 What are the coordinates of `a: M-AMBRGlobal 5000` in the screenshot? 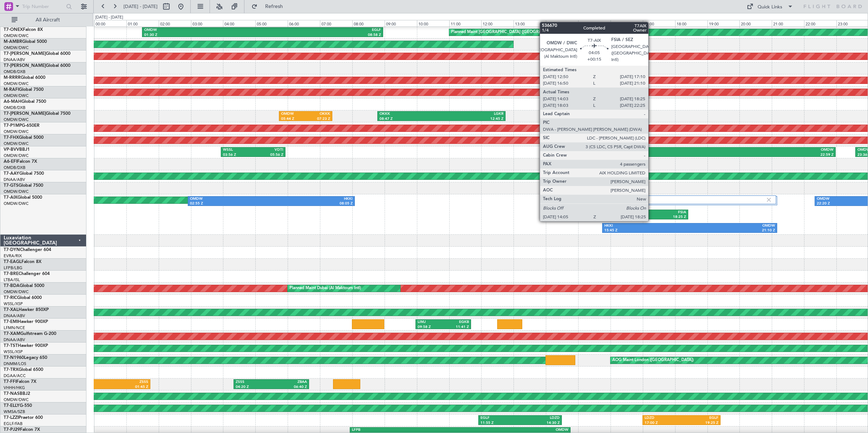 It's located at (25, 42).